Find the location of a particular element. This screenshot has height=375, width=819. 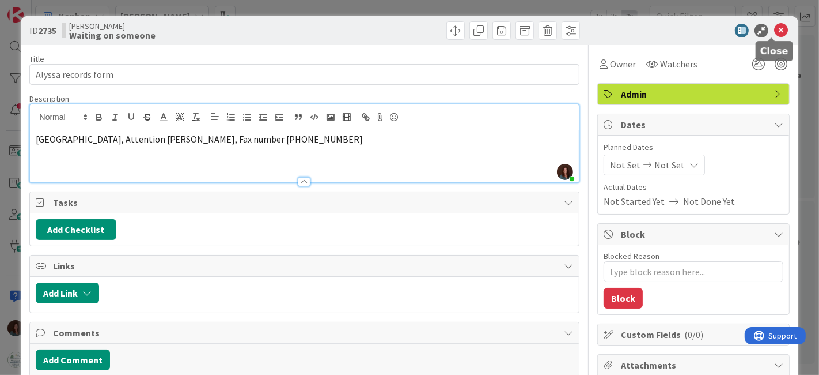

span: Block is located at coordinates (695, 234).